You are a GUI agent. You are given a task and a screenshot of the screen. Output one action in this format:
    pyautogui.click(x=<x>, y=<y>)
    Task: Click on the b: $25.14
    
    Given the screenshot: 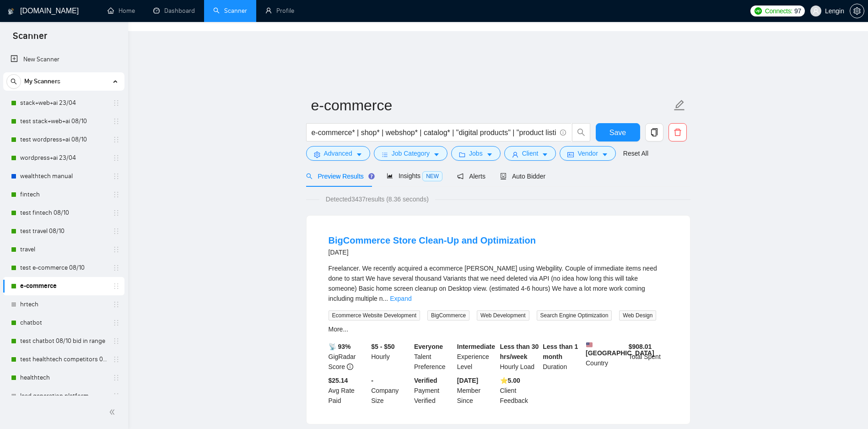 What is the action you would take?
    pyautogui.click(x=338, y=380)
    